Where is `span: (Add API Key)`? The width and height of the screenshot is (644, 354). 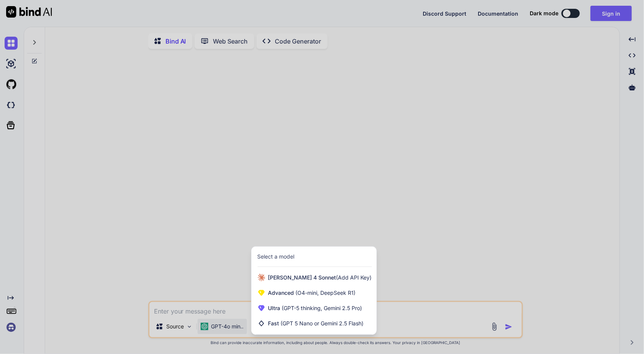 span: (Add API Key) is located at coordinates (354, 277).